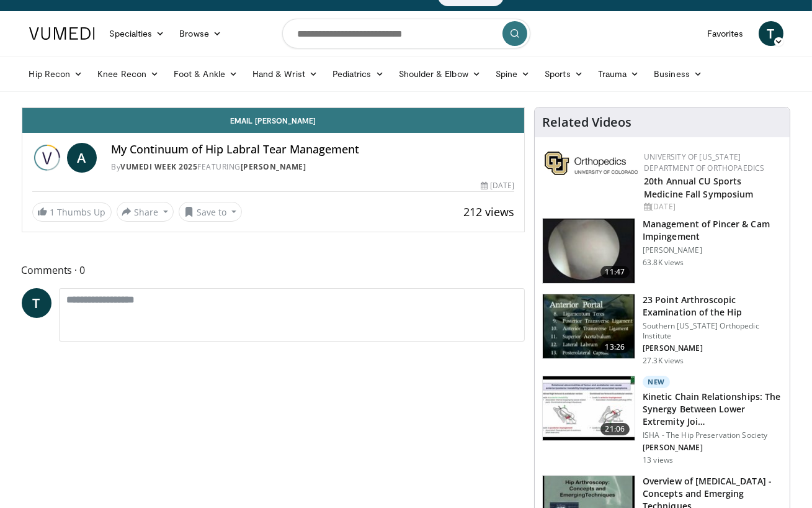 The image size is (812, 508). I want to click on img: VuMedi Logo, so click(62, 34).